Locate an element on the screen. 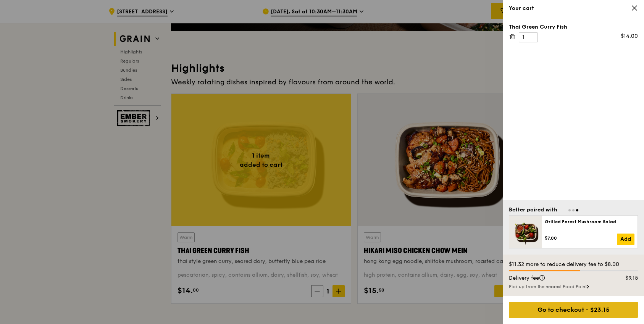  div: Your cart is located at coordinates (573, 9).